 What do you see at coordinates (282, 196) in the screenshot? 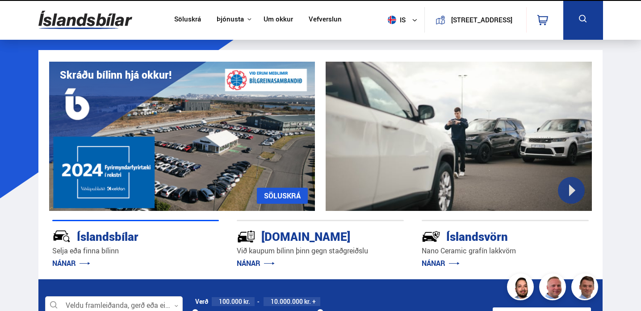
I see `a: SÖLUSKRÁ` at bounding box center [282, 196].